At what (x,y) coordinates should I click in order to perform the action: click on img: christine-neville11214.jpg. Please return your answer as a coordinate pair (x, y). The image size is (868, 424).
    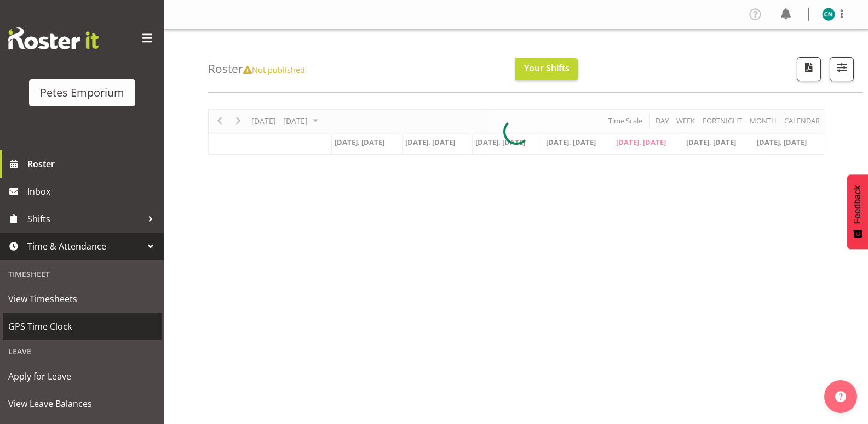
    Looking at the image, I should click on (829, 14).